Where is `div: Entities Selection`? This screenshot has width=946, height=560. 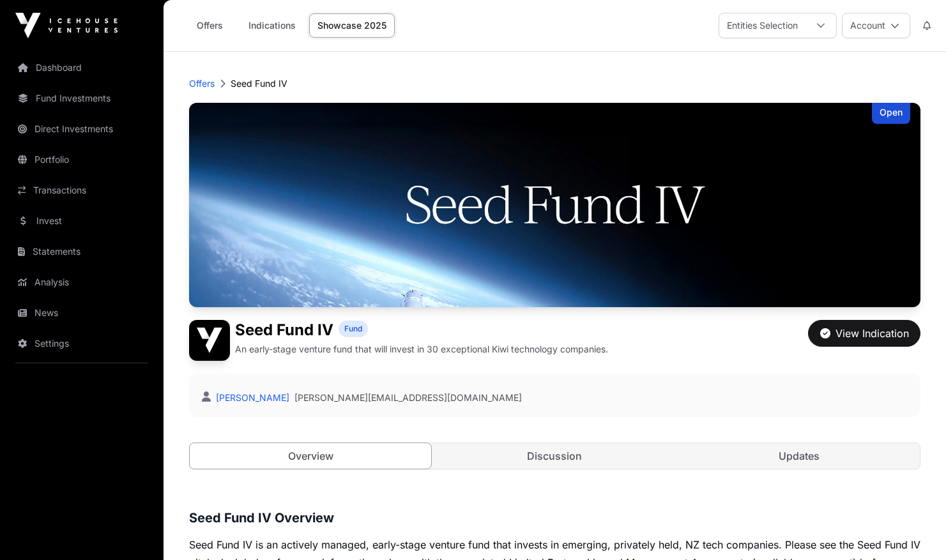
div: Entities Selection is located at coordinates (762, 26).